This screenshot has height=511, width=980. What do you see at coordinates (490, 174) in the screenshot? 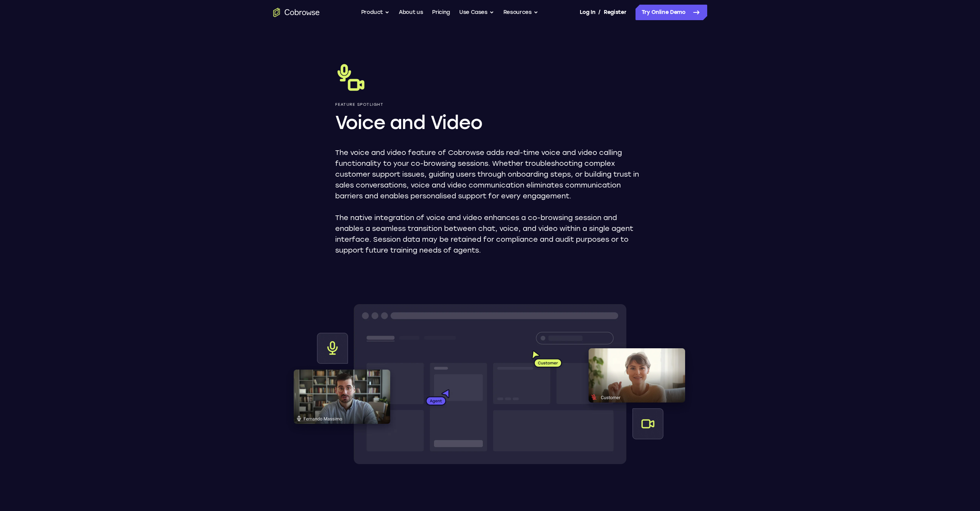
I see `p: The voice and video feature of Cobrowse adds real-time voice and video calling functionality to y...` at bounding box center [490, 174].